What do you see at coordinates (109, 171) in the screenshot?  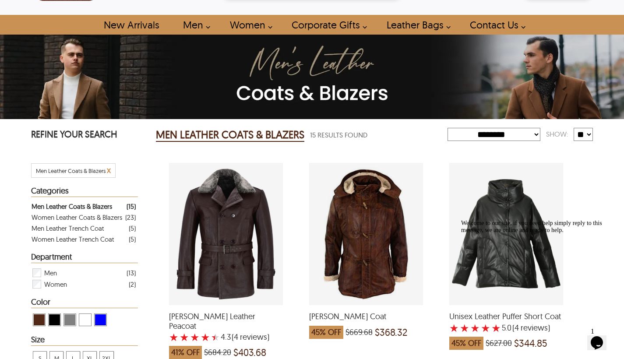 I see `a: Cancel Filter` at bounding box center [109, 171].